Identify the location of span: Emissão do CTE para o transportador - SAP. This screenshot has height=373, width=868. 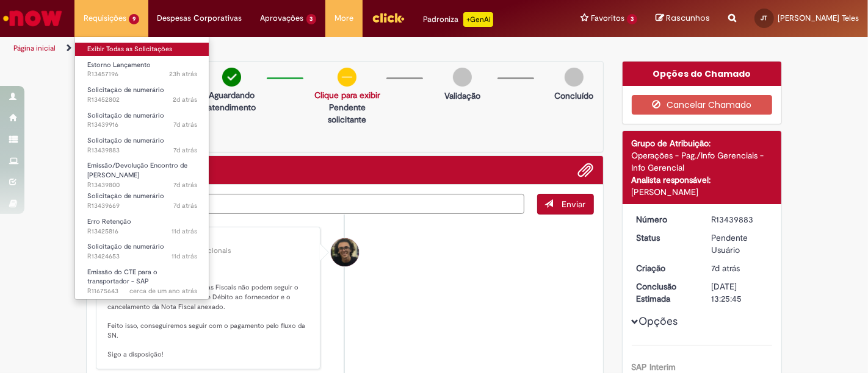
(122, 277).